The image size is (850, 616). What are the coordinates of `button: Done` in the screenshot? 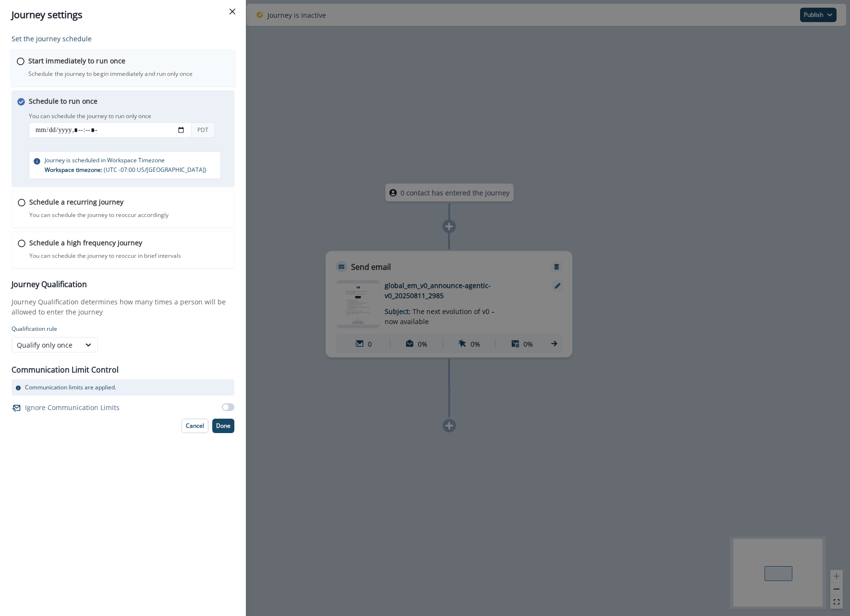 It's located at (223, 426).